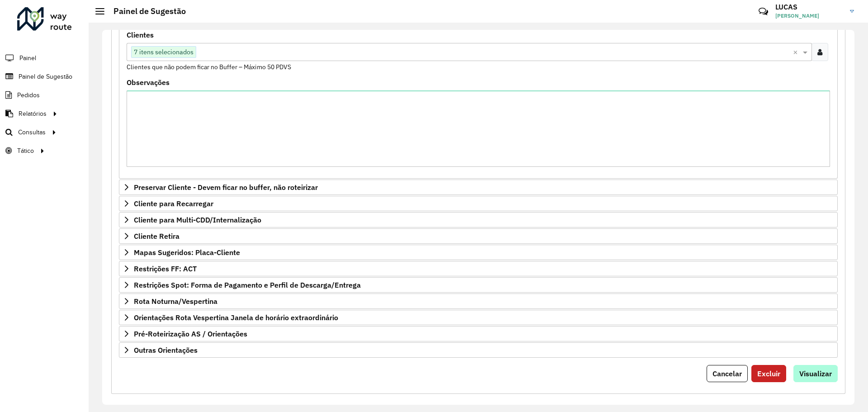  I want to click on font: LUCAS, so click(786, 7).